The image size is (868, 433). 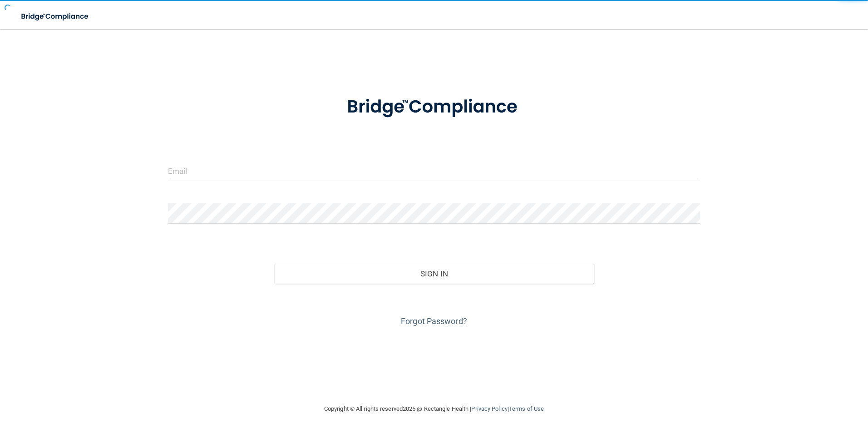 I want to click on a: Privacy Policy, so click(x=489, y=408).